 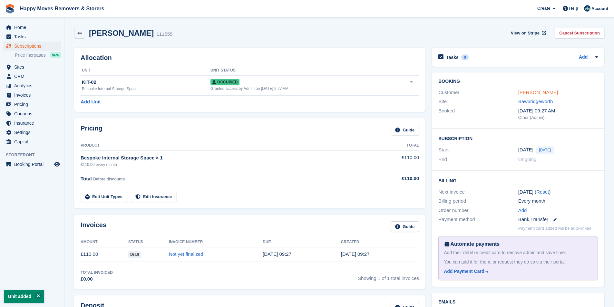 What do you see at coordinates (34, 27) in the screenshot?
I see `span: Home` at bounding box center [34, 27].